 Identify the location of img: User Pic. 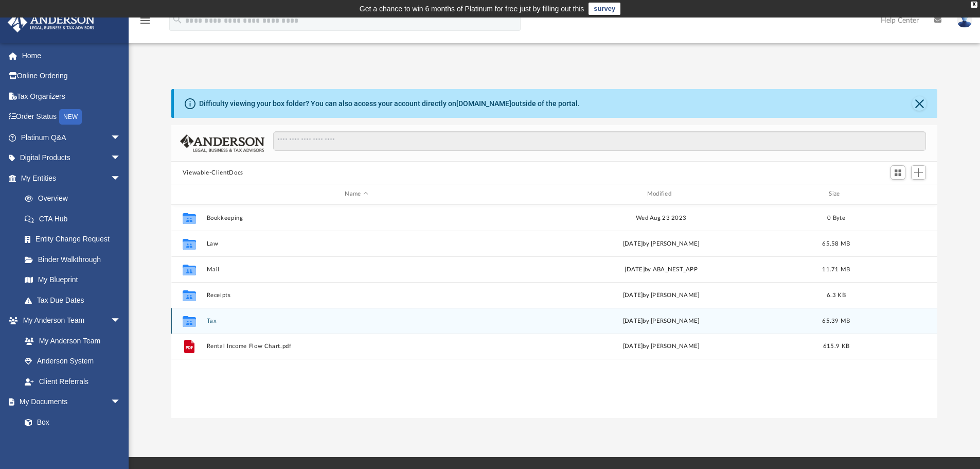
(964, 20).